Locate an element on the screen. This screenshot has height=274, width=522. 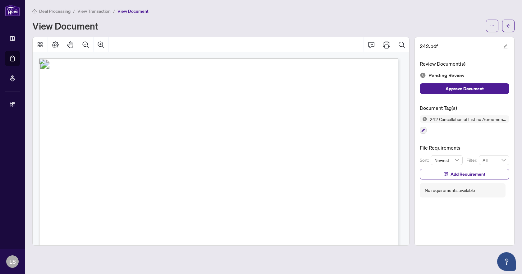
span: 242 Cancellation of Listing Agreement - Authority to Offer for Sale is located at coordinates (468, 119).